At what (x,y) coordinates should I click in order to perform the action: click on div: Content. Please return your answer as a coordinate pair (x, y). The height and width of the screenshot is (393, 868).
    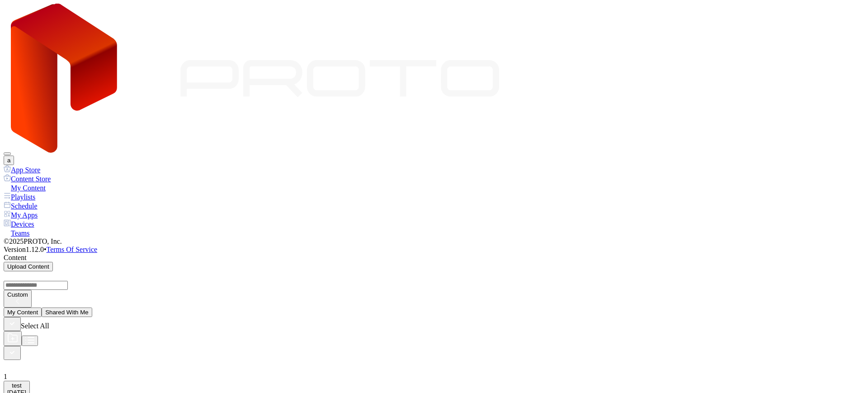
    Looking at the image, I should click on (434, 258).